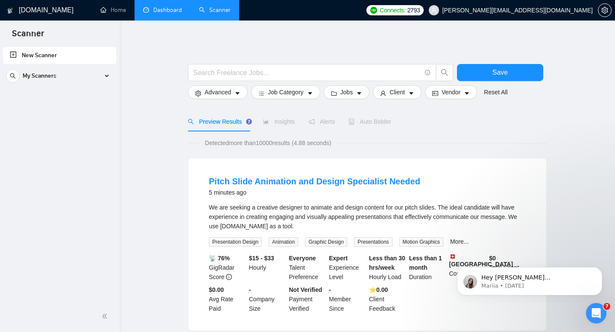 The width and height of the screenshot is (615, 332). Describe the element at coordinates (59, 78) in the screenshot. I see `li: My Scanners` at that location.